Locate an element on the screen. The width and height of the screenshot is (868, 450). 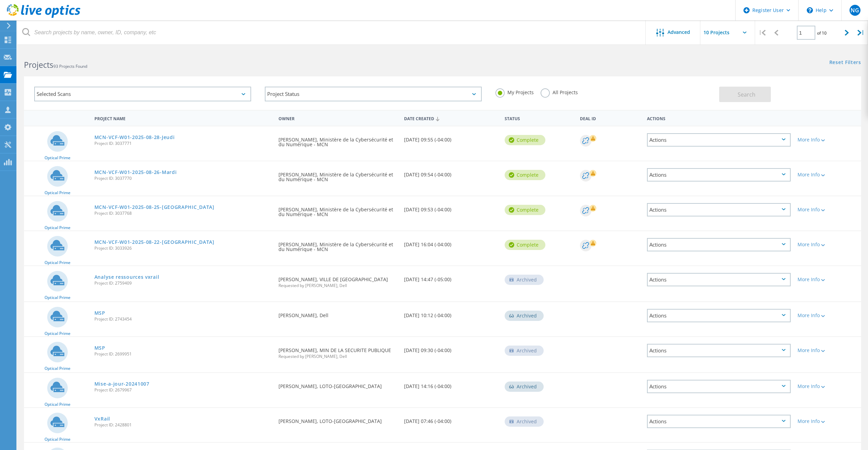
svg: \n is located at coordinates (810, 10).